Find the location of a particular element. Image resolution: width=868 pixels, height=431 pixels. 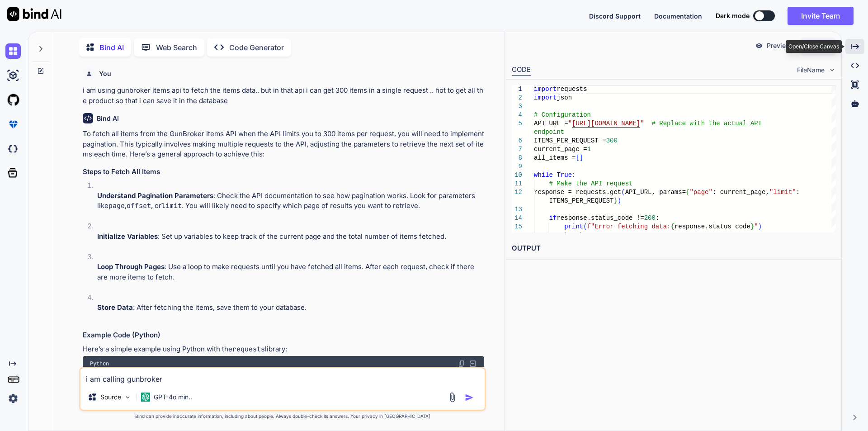

p: Web Search is located at coordinates (177, 47).